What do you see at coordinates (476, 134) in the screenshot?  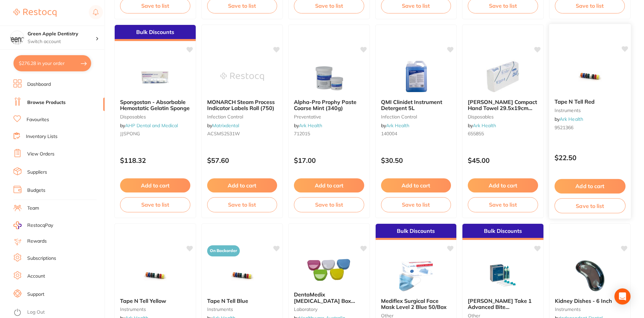 I see `span: 655855` at bounding box center [476, 134].